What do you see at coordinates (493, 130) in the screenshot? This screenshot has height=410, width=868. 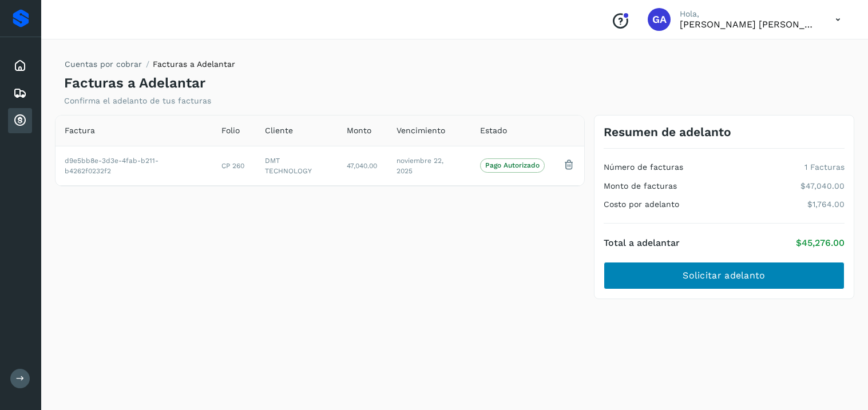 I see `span: Estado` at bounding box center [493, 130].